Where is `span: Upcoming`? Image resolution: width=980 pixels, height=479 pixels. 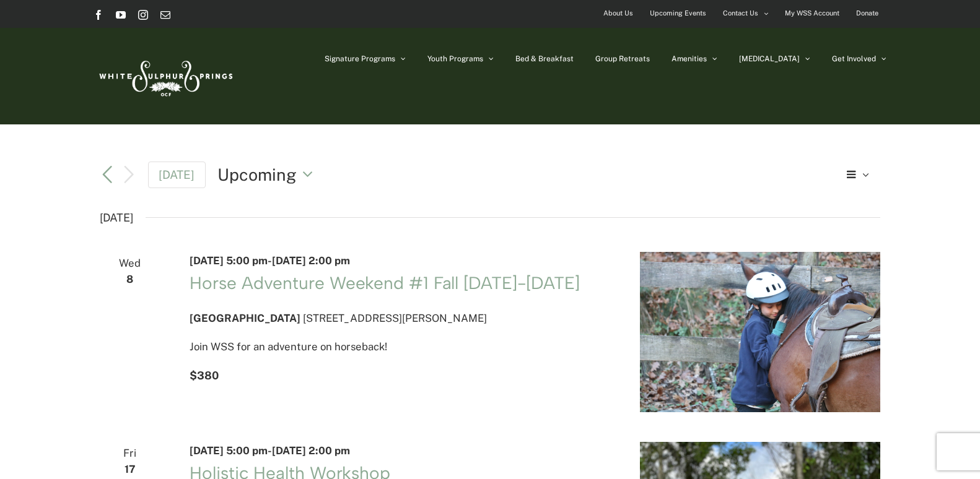
span: Upcoming is located at coordinates (257, 174).